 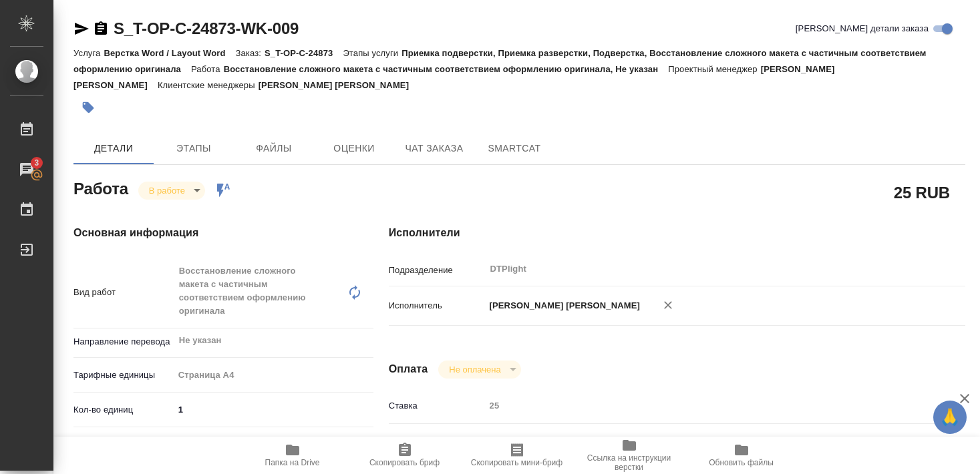 What do you see at coordinates (123, 342) in the screenshot?
I see `p: Направление перевода` at bounding box center [123, 342].